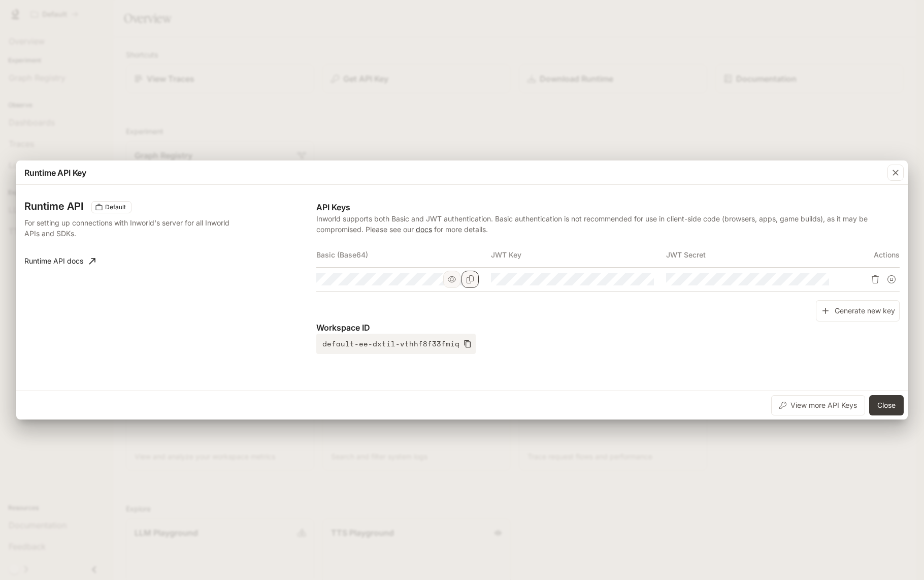  What do you see at coordinates (56, 173) in the screenshot?
I see `p: Runtime API Key` at bounding box center [56, 173].